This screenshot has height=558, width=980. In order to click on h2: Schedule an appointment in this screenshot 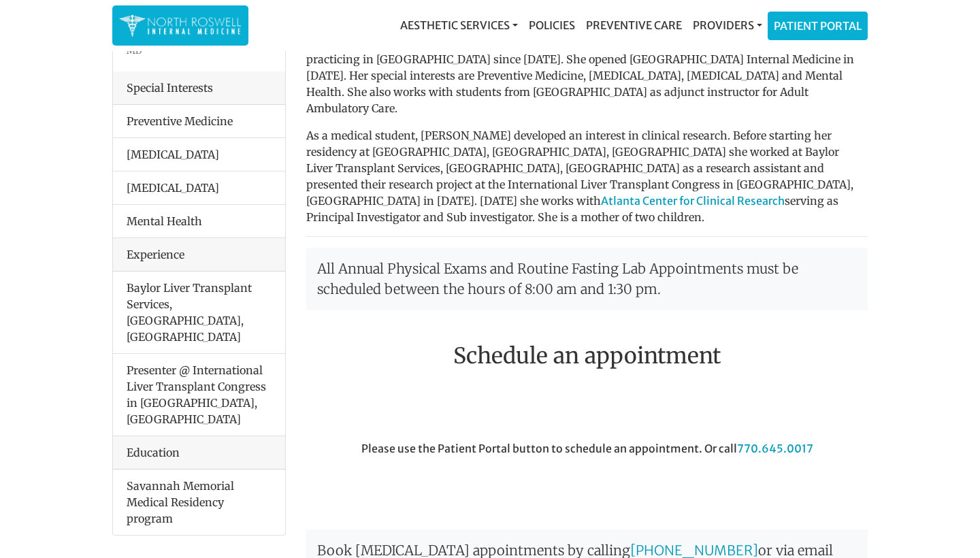, I will do `click(586, 356)`.